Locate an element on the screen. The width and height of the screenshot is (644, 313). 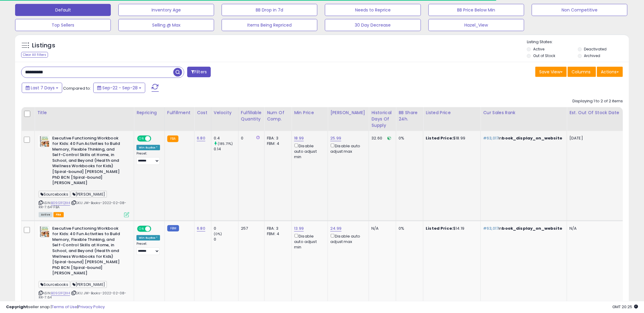
div: 0.4 is located at coordinates (226, 138).